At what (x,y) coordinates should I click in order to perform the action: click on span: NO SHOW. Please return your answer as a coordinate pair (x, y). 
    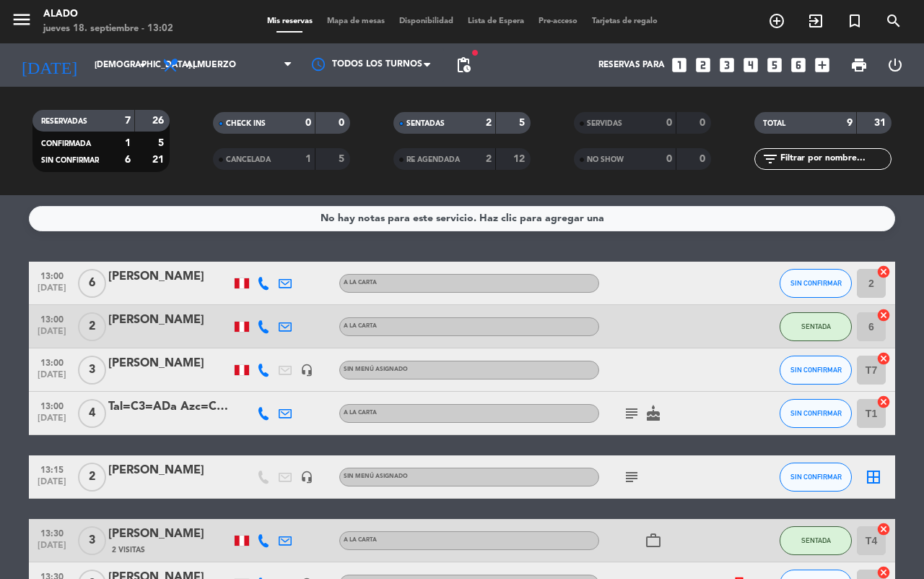
    Looking at the image, I should click on (605, 159).